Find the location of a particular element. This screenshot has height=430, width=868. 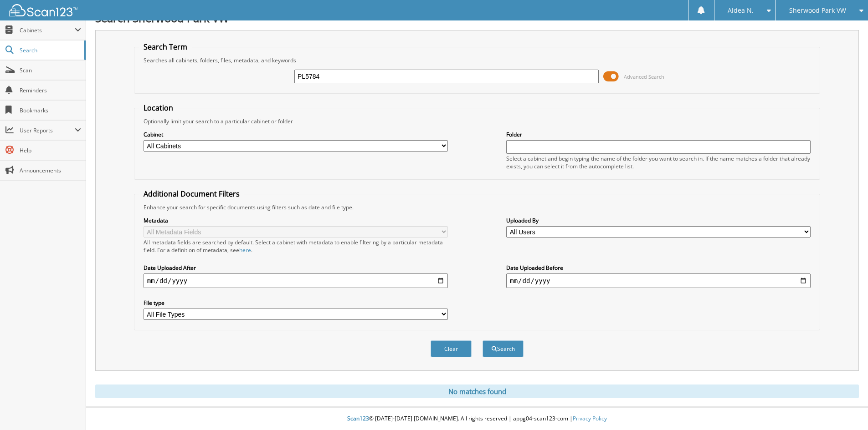

a: here is located at coordinates (245, 250).